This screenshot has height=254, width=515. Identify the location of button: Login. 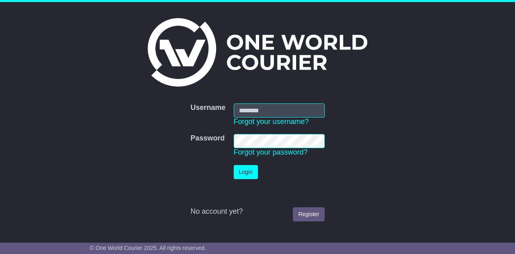
(246, 172).